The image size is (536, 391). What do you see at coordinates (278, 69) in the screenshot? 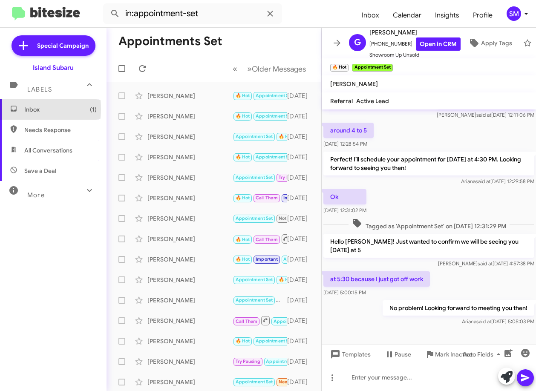
I see `span: Older Messages` at bounding box center [278, 69].